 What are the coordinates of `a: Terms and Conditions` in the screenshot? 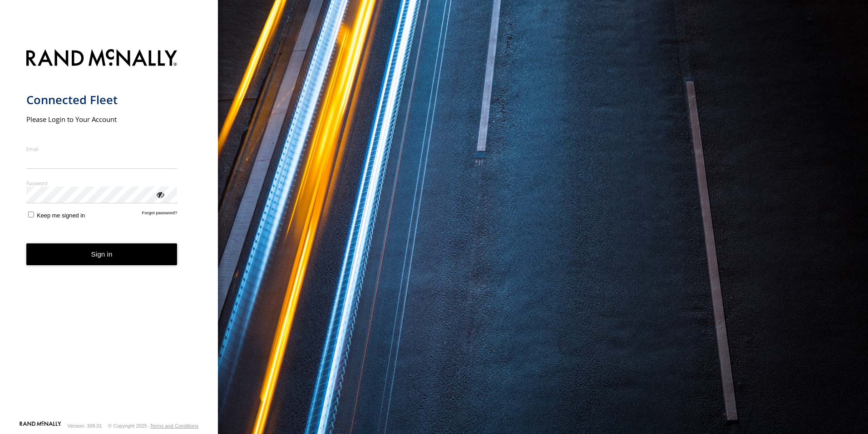 It's located at (174, 426).